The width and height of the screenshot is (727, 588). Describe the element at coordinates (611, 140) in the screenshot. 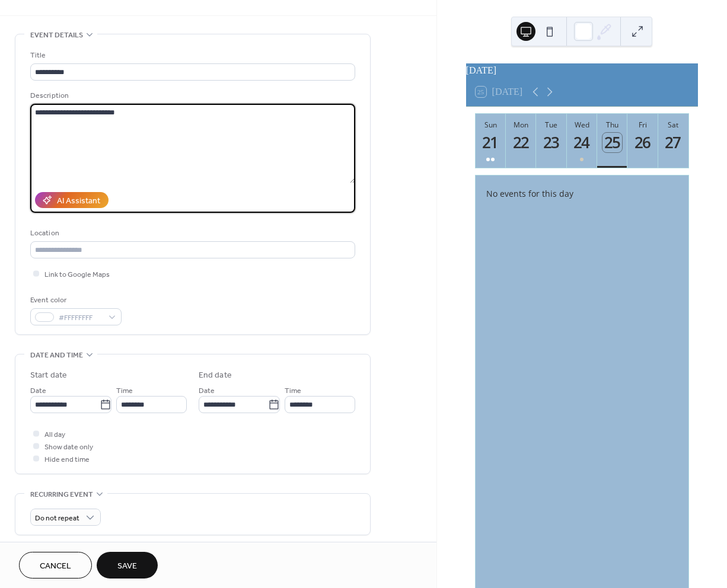

I see `button: Thu25` at that location.